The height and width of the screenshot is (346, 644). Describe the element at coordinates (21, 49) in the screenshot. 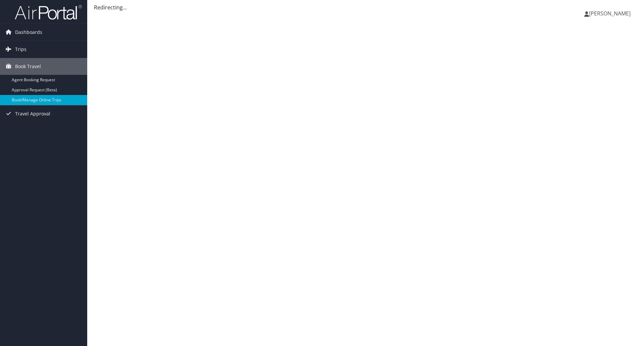

I see `span: Trips` at that location.